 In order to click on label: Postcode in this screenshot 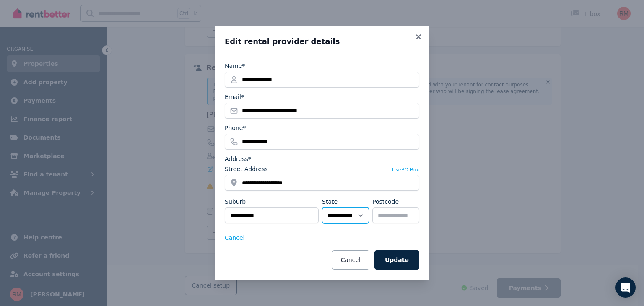, I will do `click(385, 202)`.